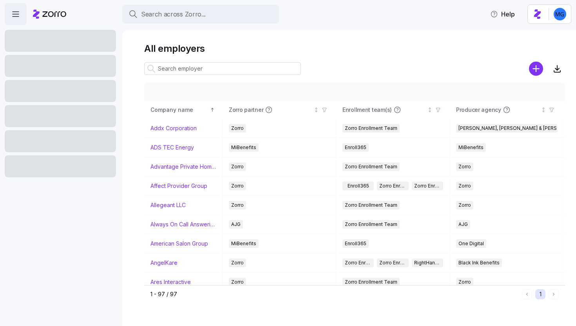  What do you see at coordinates (427, 262) in the screenshot?
I see `span: RightHandMan Financial` at bounding box center [427, 262].